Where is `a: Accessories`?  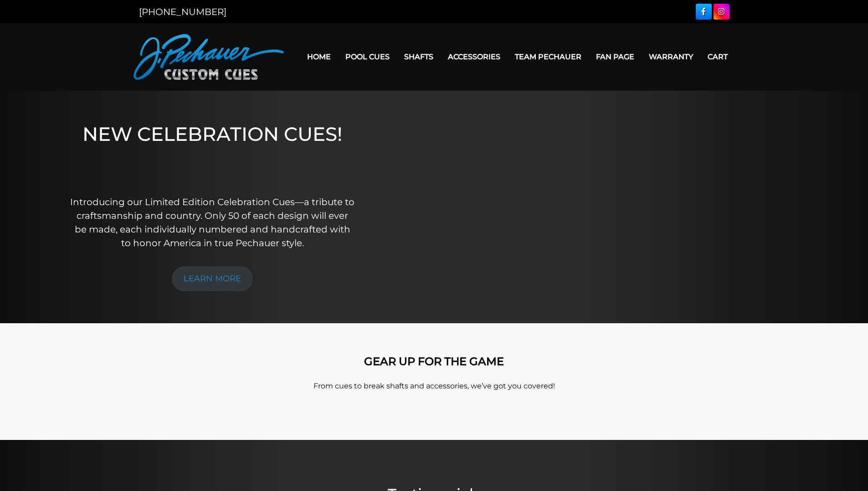 a: Accessories is located at coordinates (474, 57).